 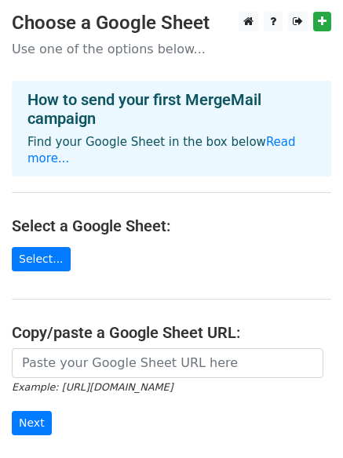 I want to click on a: Read more..., so click(x=162, y=150).